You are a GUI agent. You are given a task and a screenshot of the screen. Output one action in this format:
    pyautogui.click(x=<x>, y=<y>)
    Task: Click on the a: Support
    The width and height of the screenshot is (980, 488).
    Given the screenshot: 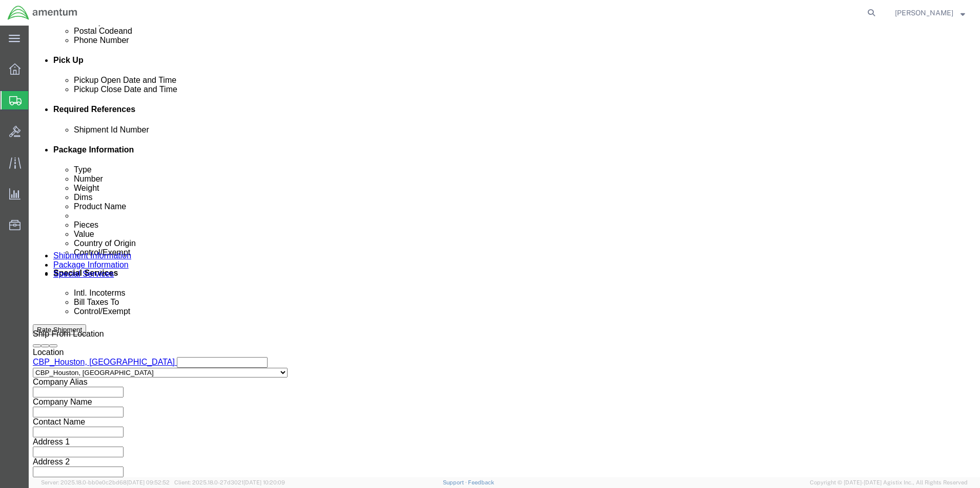 What is the action you would take?
    pyautogui.click(x=455, y=482)
    